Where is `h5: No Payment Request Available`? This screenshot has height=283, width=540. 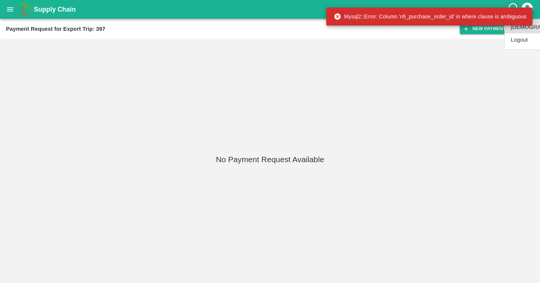 h5: No Payment Request Available is located at coordinates (270, 159).